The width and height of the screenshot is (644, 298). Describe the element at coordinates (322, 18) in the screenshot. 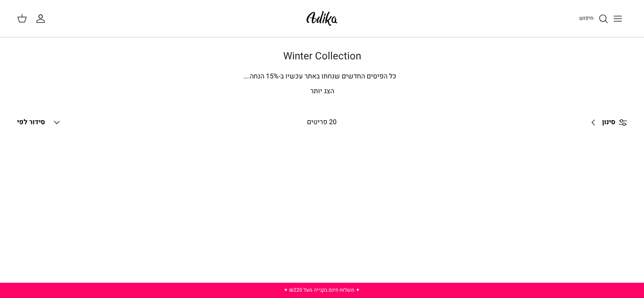

I see `a: Adika IL` at that location.